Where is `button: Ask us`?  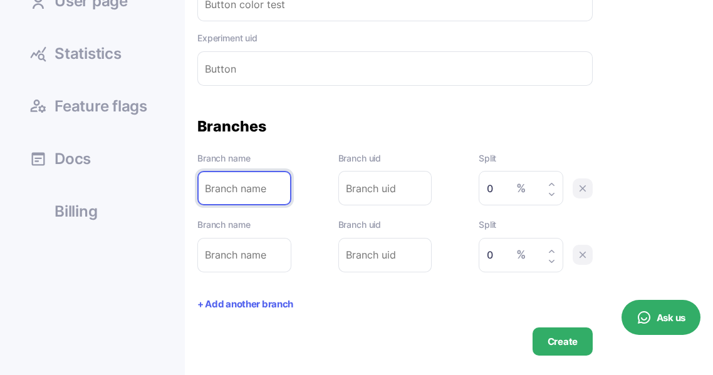 button: Ask us is located at coordinates (661, 318).